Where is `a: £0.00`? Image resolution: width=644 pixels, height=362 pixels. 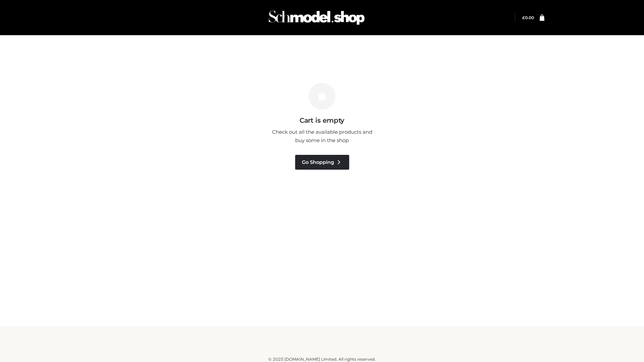
a: £0.00 is located at coordinates (528, 18).